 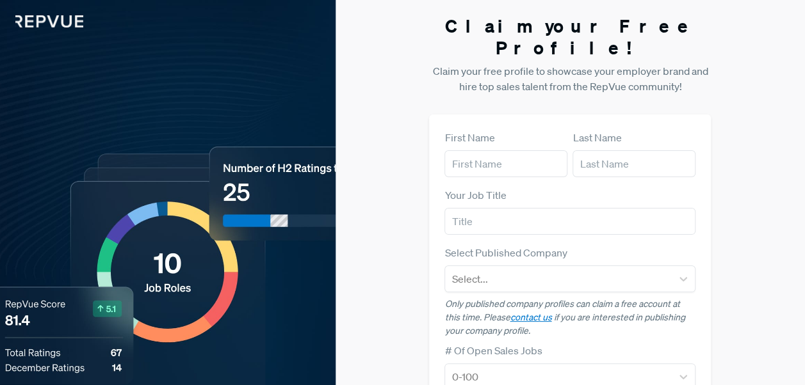 I want to click on label: Select Published Company, so click(x=505, y=253).